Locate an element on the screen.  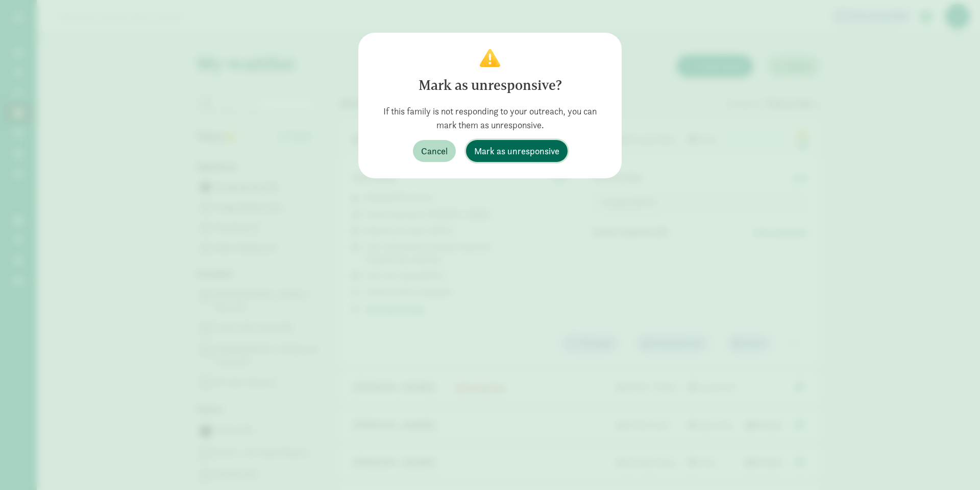
img: Confirm is located at coordinates (490, 58).